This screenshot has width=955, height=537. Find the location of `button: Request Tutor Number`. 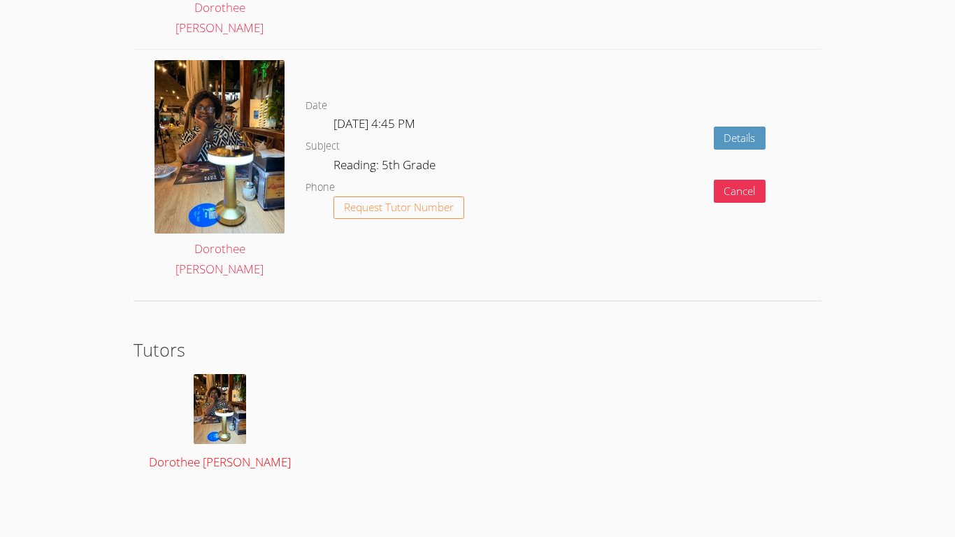

button: Request Tutor Number is located at coordinates (399, 208).